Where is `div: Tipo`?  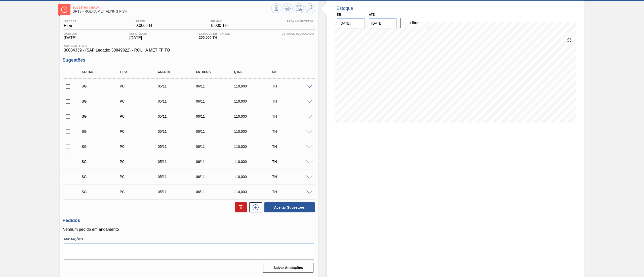 div: Tipo is located at coordinates (140, 72).